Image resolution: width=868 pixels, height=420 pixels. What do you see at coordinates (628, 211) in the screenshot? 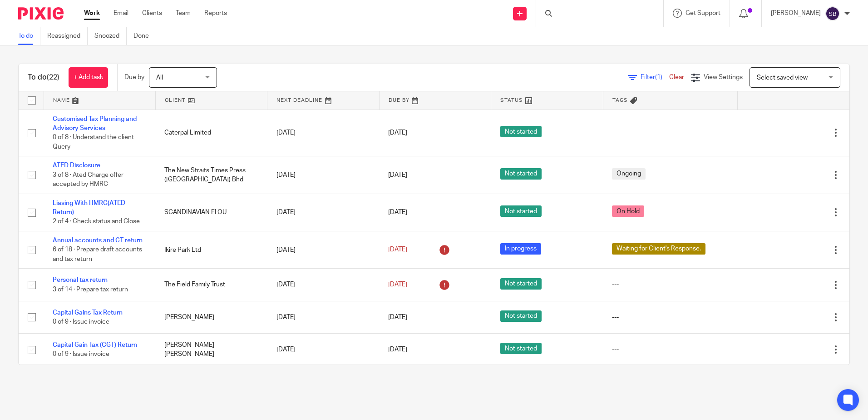
I see `span: On Hold` at bounding box center [628, 211].